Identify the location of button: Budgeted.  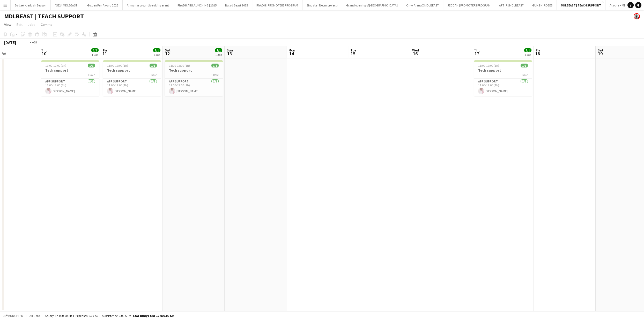
(13, 316).